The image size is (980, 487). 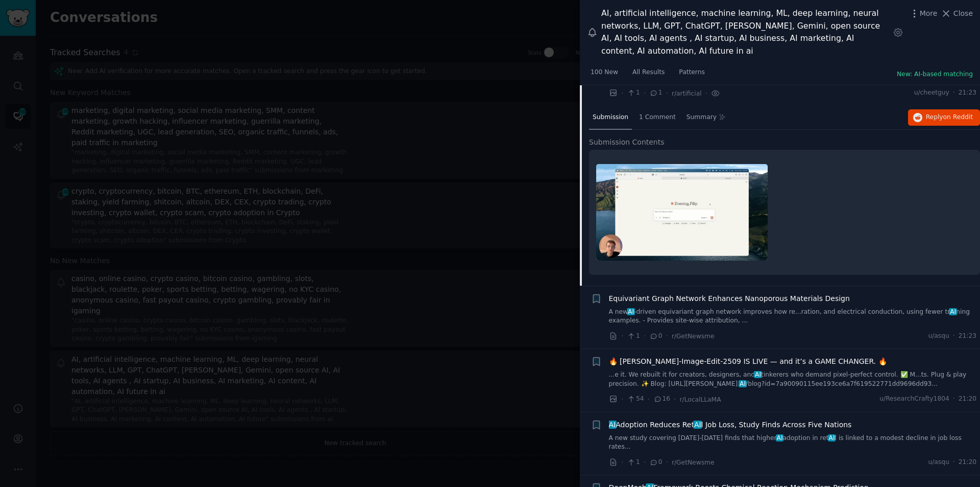 I want to click on span: u/ResearchCrafty1804, so click(x=915, y=399).